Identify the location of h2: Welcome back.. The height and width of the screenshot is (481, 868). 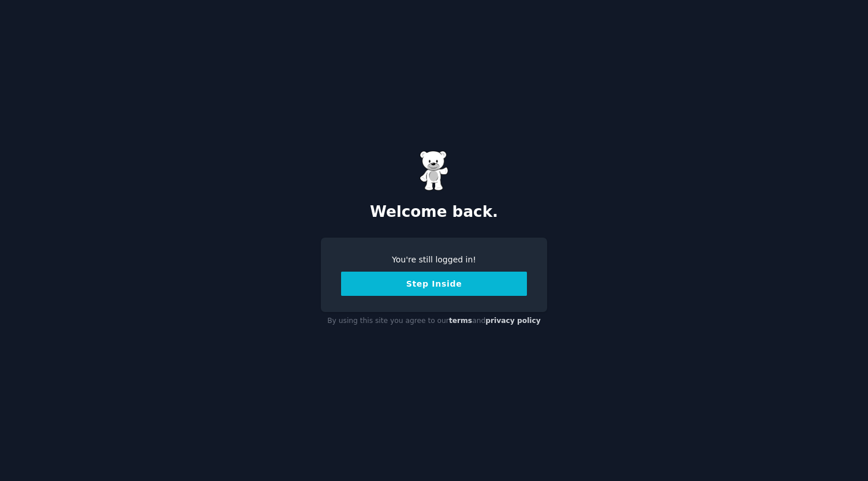
(434, 212).